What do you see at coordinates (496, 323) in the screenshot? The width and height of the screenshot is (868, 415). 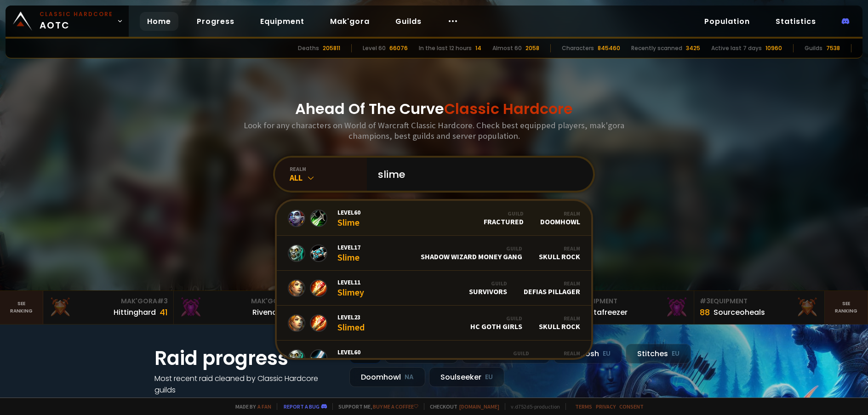 I see `div: HC GOTH GIRLS` at bounding box center [496, 323].